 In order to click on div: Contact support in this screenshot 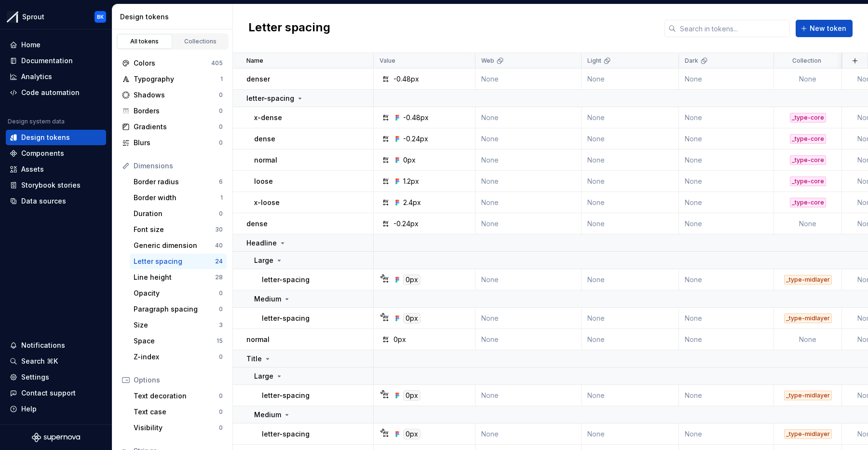, I will do `click(48, 393)`.